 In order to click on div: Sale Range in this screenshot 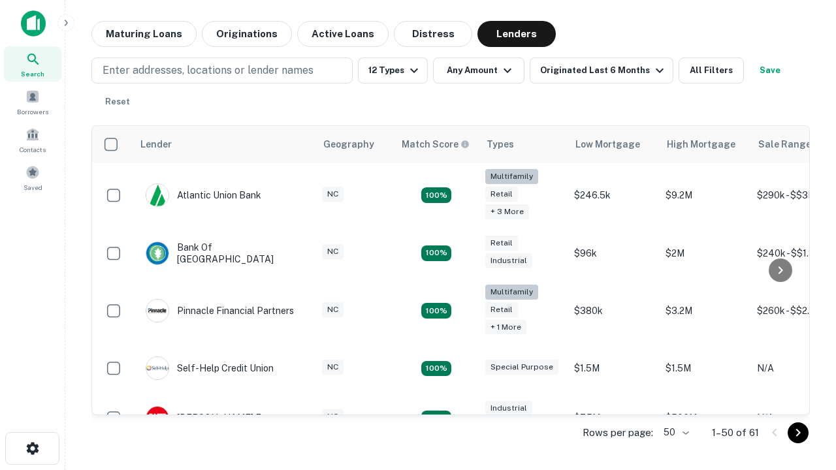, I will do `click(785, 144)`.